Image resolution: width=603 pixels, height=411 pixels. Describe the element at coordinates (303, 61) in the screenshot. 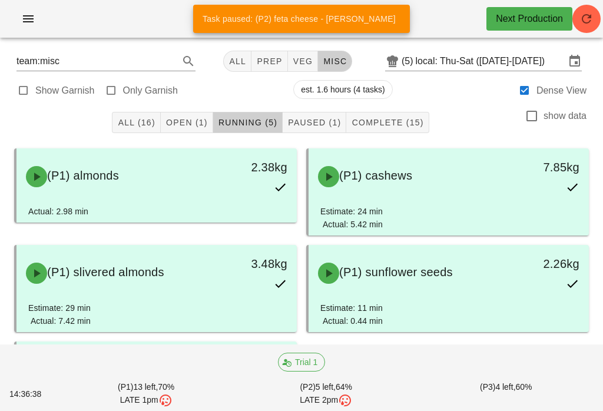

I see `button: veg` at that location.